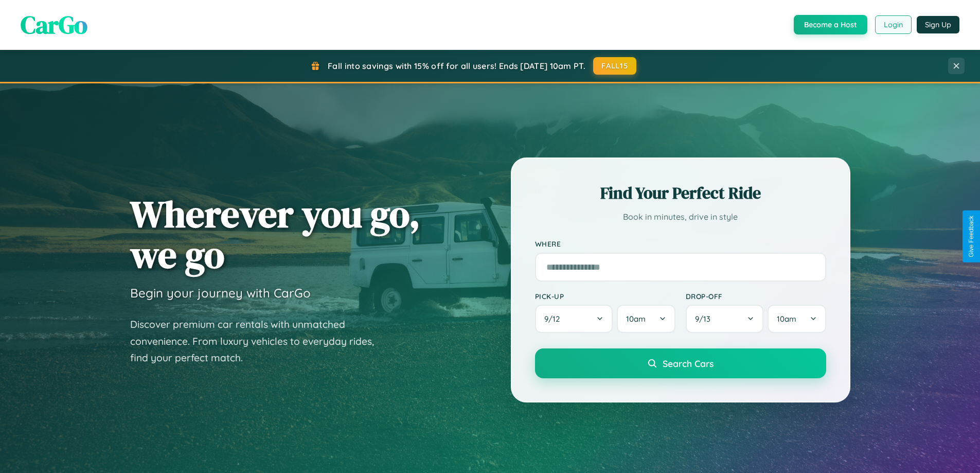  I want to click on label: Drop-off, so click(755, 296).